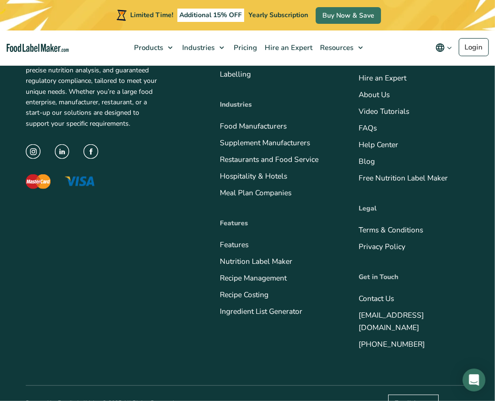  Describe the element at coordinates (38, 182) in the screenshot. I see `img: The Mastercard logo displaying a red circle saying` at that location.